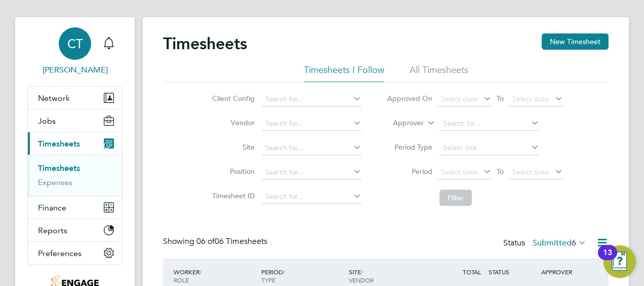 Image resolution: width=644 pixels, height=286 pixels. What do you see at coordinates (53, 98) in the screenshot?
I see `span: Network` at bounding box center [53, 98].